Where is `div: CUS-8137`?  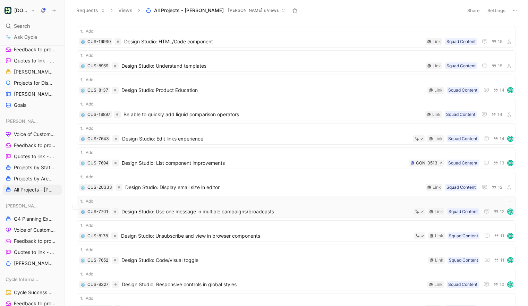 div: CUS-8137 is located at coordinates (98, 90).